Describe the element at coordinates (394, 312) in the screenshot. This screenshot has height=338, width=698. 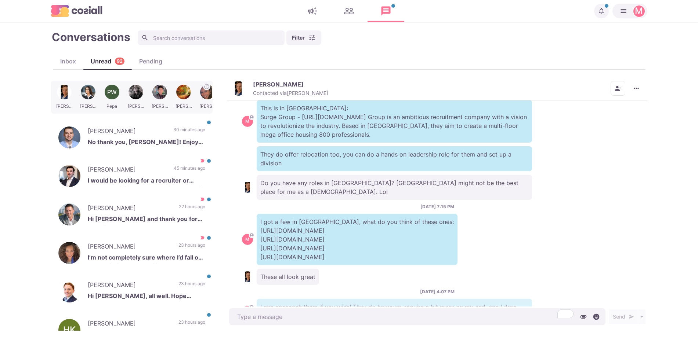
I see `p: I can approach them if you wish! They do however, require a bit more on my end, can I drop you th...` at that location.